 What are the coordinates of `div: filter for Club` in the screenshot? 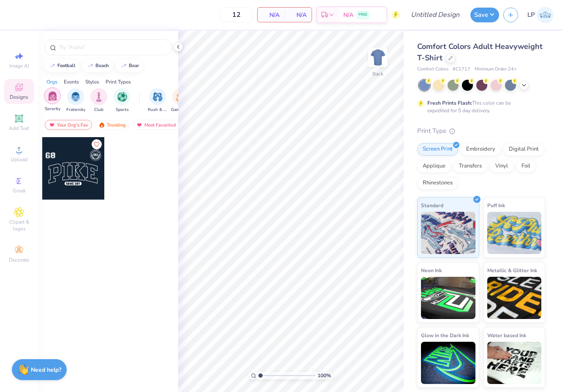 It's located at (99, 101).